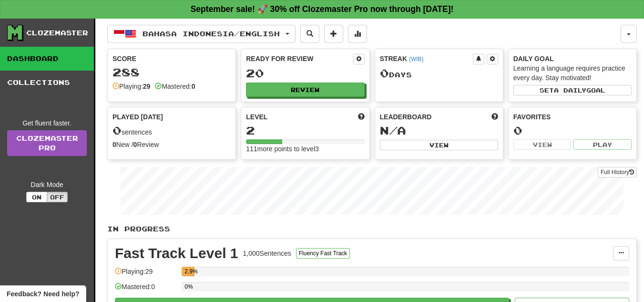 The width and height of the screenshot is (644, 302). I want to click on span: Score more points to level up, so click(361, 117).